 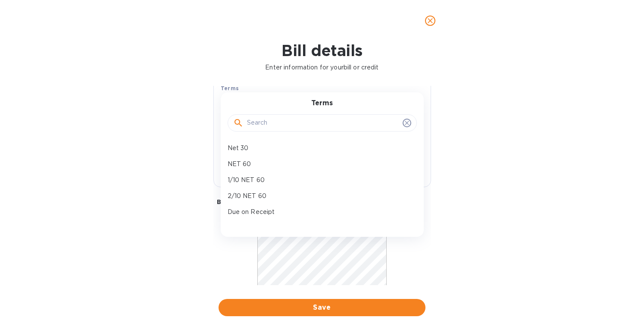 What do you see at coordinates (322, 202) in the screenshot?
I see `p: Bill image` at bounding box center [322, 202].